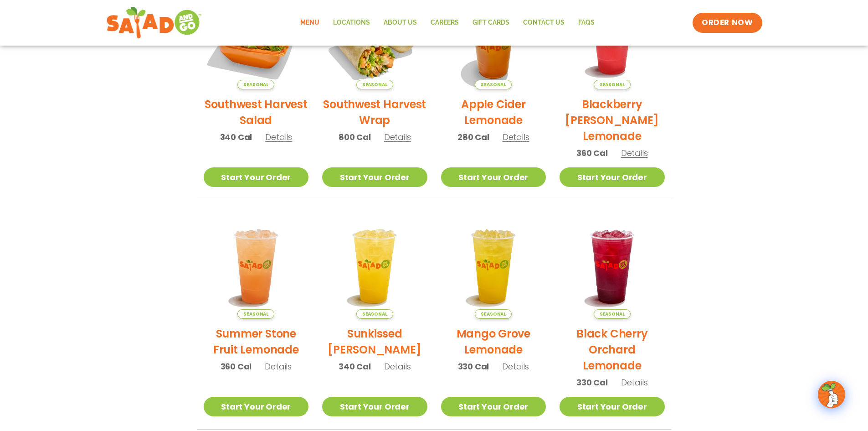 The height and width of the screenshot is (431, 868). I want to click on h2: Southwest Harvest Wrap, so click(374, 112).